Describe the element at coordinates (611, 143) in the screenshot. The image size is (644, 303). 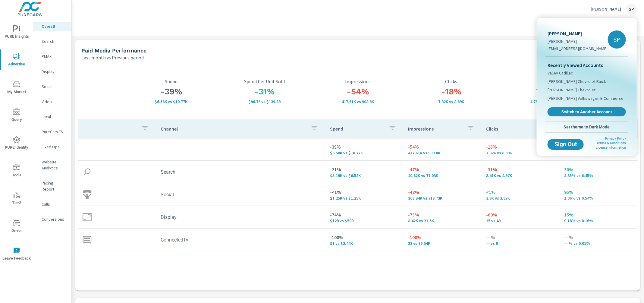
I see `a: Terms & Conditions` at that location.